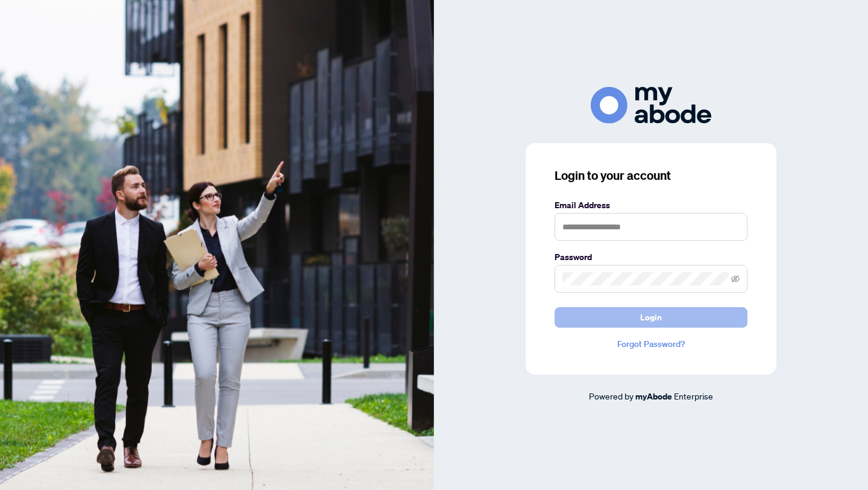  What do you see at coordinates (651, 257) in the screenshot?
I see `label: Password` at bounding box center [651, 257].